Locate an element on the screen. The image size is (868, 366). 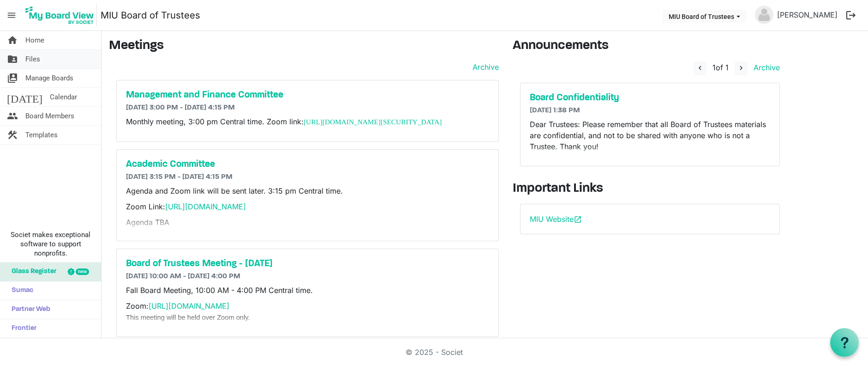
a: Academic Committee is located at coordinates (307, 165).